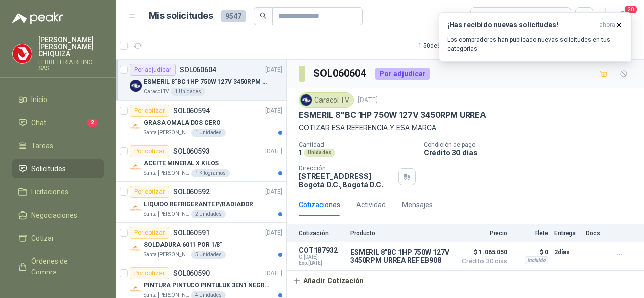 The height and width of the screenshot is (298, 644). What do you see at coordinates (191, 110) in the screenshot?
I see `p: SOL060594` at bounding box center [191, 110].